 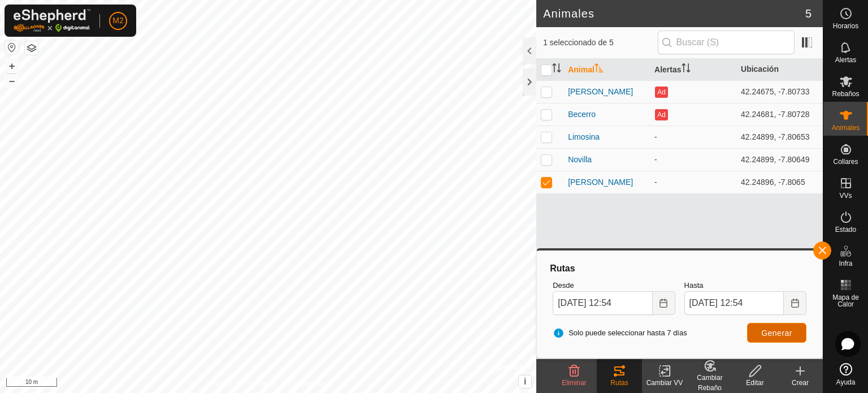 I want to click on span: Animales, so click(x=845, y=128).